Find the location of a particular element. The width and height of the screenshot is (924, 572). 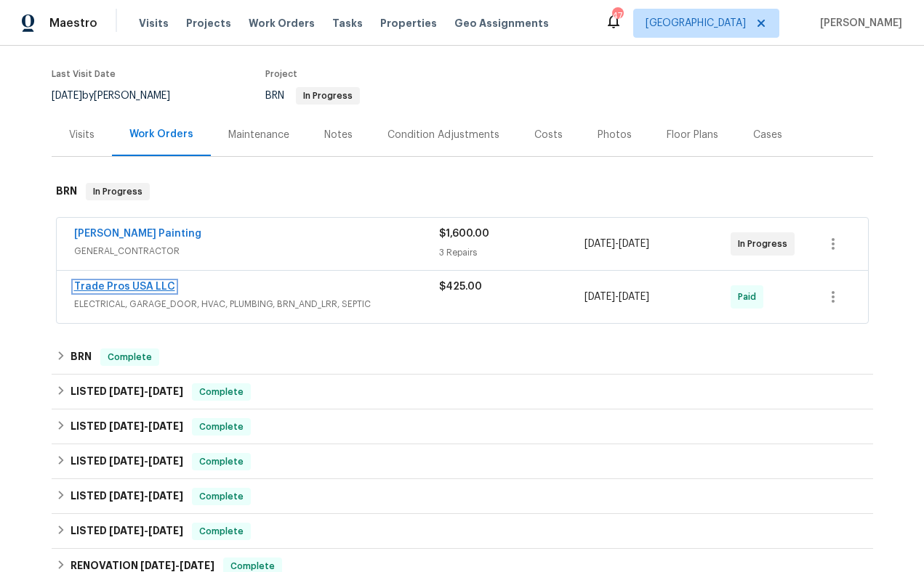

span: GENERAL_CONTRACTOR is located at coordinates (257, 251).